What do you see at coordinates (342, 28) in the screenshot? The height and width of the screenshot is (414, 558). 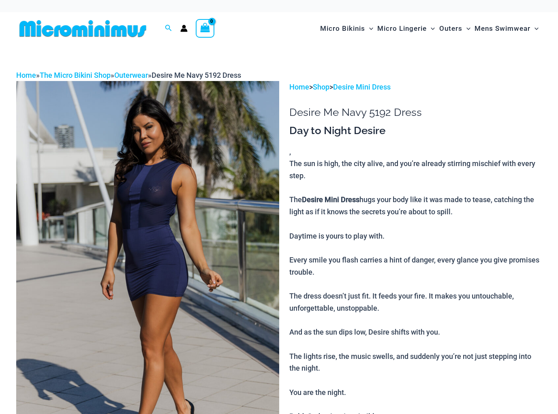 I see `span: Micro Bikinis` at bounding box center [342, 28].